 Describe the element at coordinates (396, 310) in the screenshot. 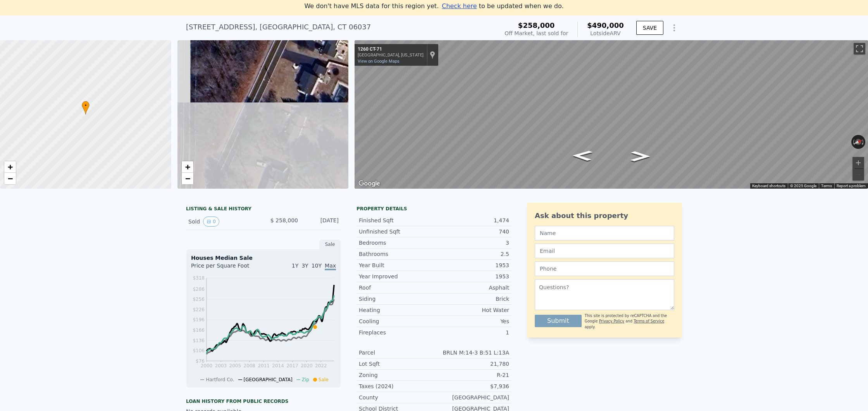

I see `div: Heating` at that location.